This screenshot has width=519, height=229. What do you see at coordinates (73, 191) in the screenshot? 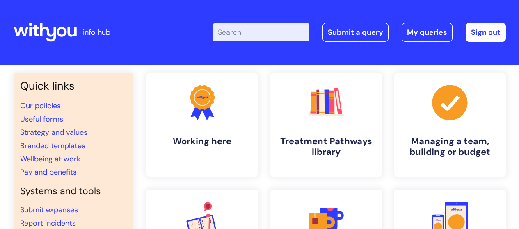
I see `h4: Systems and tools` at bounding box center [73, 191].